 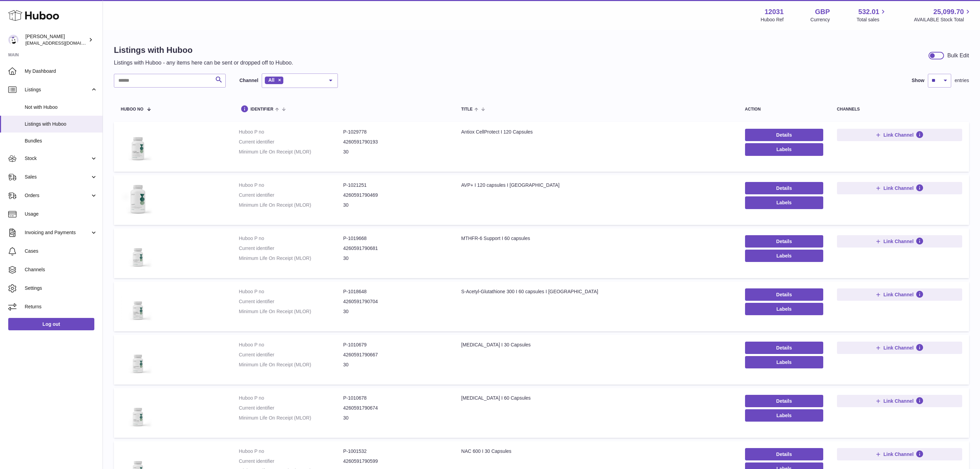 What do you see at coordinates (61, 288) in the screenshot?
I see `span: Settings` at bounding box center [61, 288].